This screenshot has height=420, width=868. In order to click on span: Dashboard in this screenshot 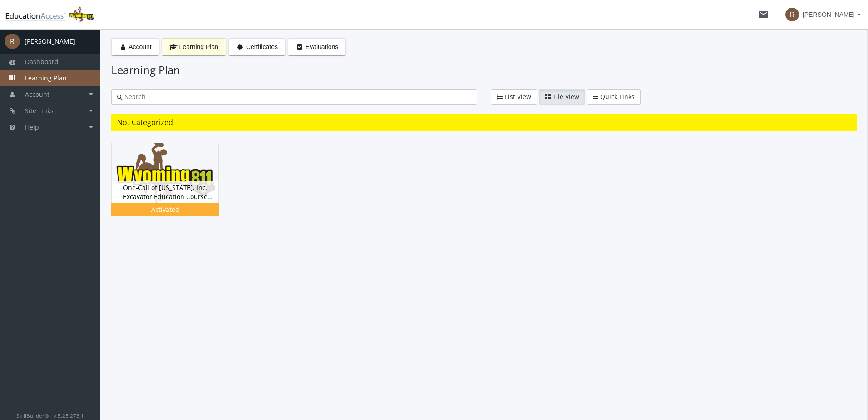, I will do `click(42, 61)`.